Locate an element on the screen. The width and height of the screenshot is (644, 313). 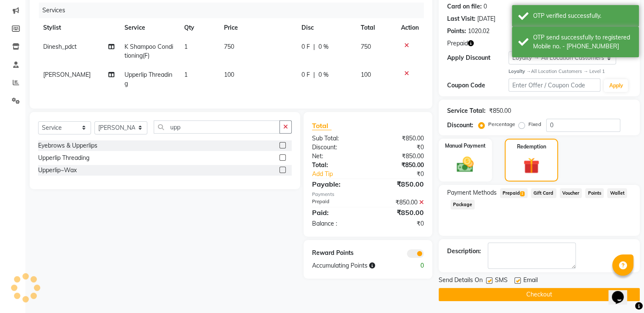
div: Eyebrows & Upperlips is located at coordinates (68, 145).